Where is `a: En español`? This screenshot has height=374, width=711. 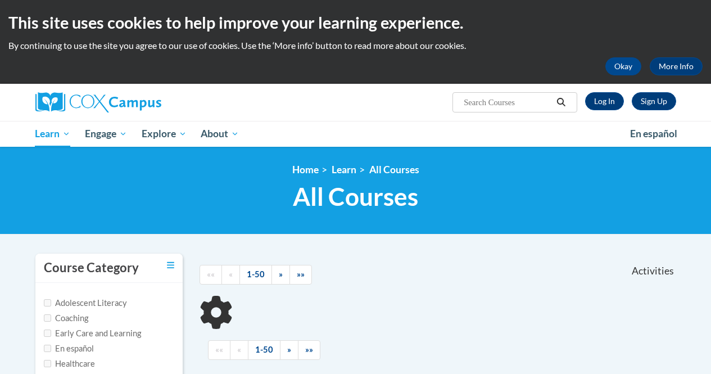
a: En español is located at coordinates (653, 134).